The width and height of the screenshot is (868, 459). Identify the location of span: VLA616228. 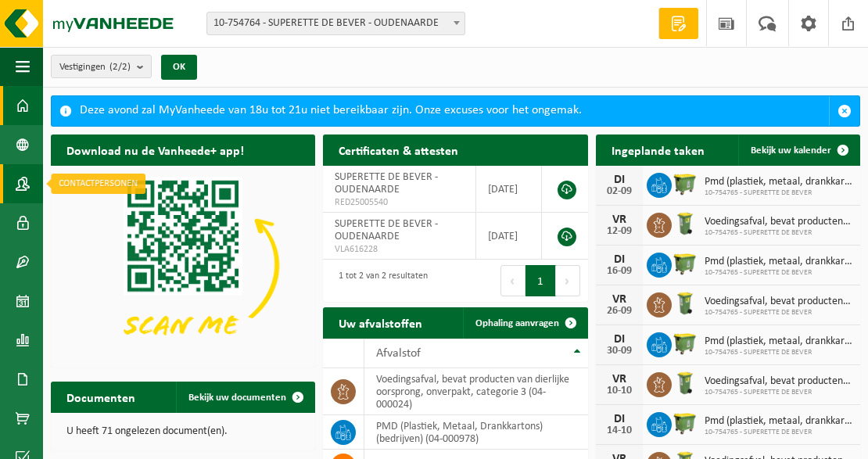
(399, 249).